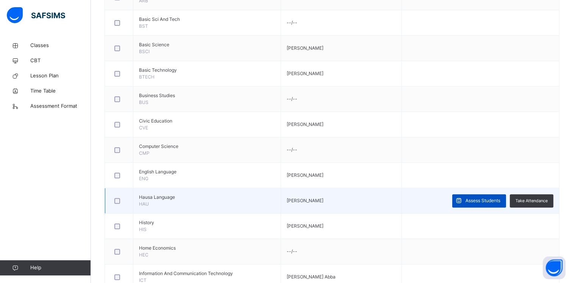 The height and width of the screenshot is (283, 573). I want to click on span: Hausa Language, so click(207, 197).